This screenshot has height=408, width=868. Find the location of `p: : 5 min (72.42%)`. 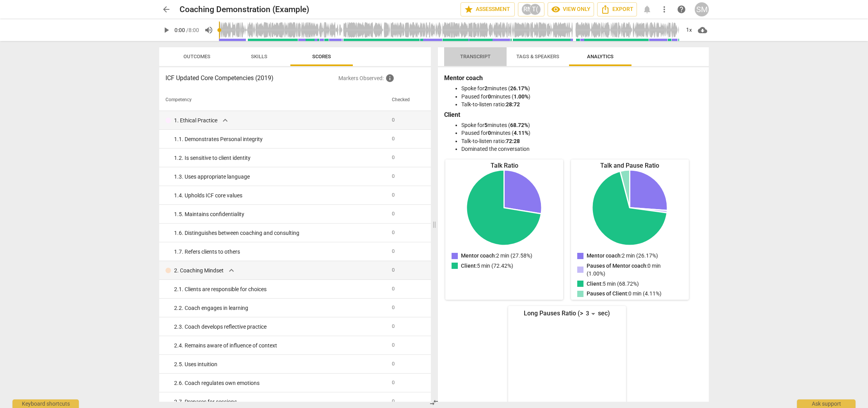

p: : 5 min (72.42%) is located at coordinates (487, 265).